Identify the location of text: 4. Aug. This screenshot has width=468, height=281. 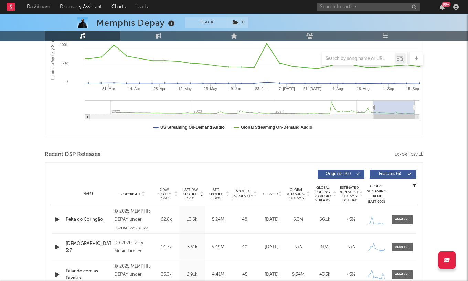
(338, 89).